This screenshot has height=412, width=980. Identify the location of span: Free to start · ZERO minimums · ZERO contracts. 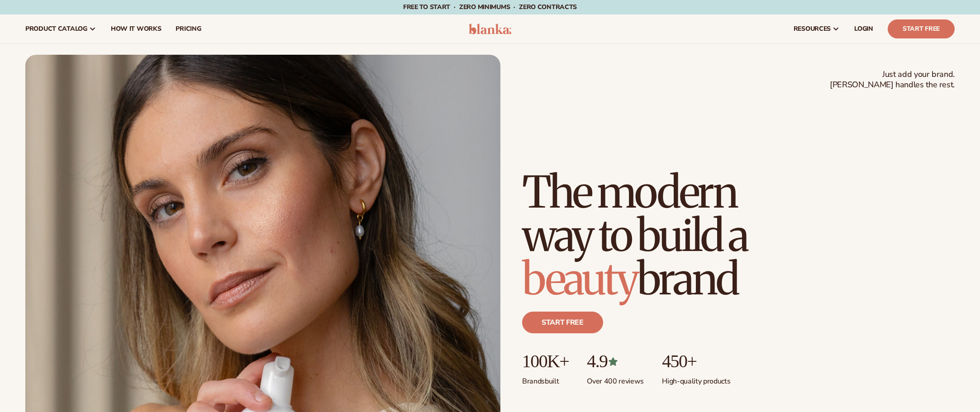
(490, 7).